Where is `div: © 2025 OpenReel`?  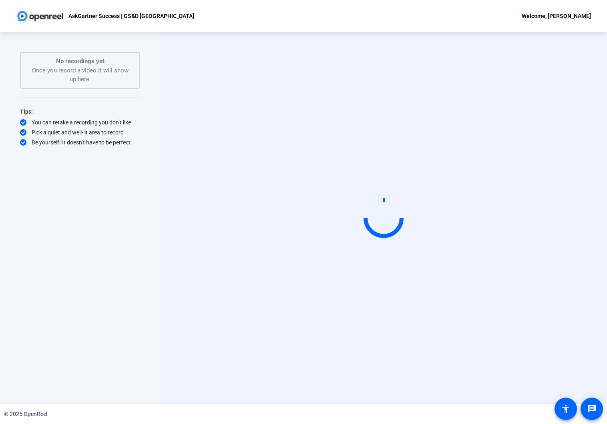
div: © 2025 OpenReel is located at coordinates (26, 414).